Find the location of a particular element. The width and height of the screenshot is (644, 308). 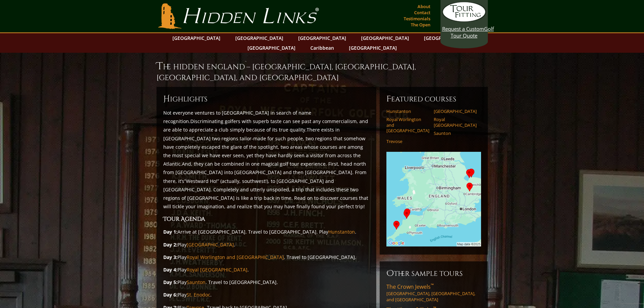

img: Google Map of Tour Courses is located at coordinates (433, 199).